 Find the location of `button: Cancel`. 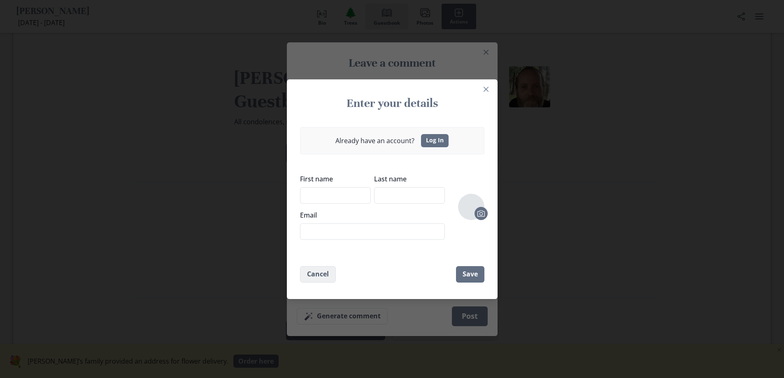

button: Cancel is located at coordinates (318, 274).